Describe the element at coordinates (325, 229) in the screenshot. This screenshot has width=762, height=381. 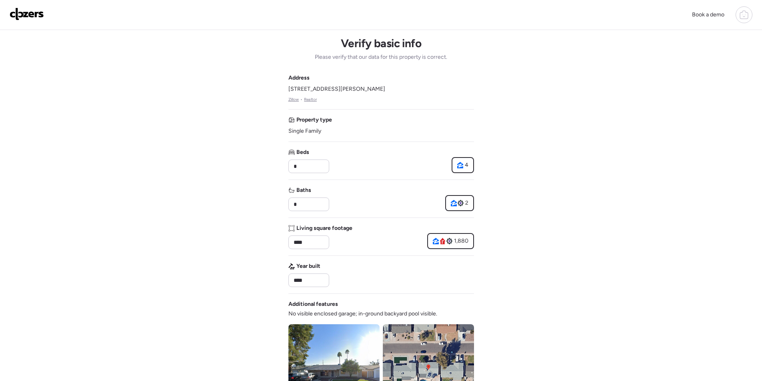
I see `span: Living square footage` at that location.